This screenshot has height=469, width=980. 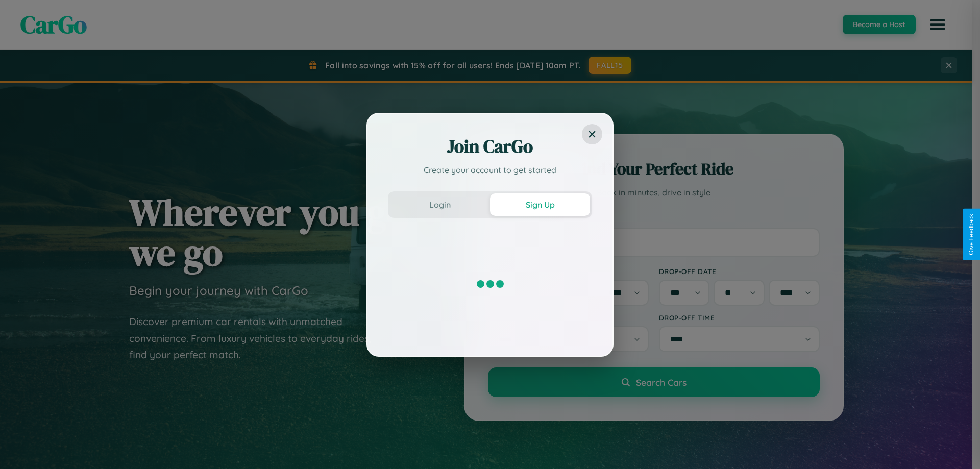 I want to click on button: Login, so click(x=440, y=205).